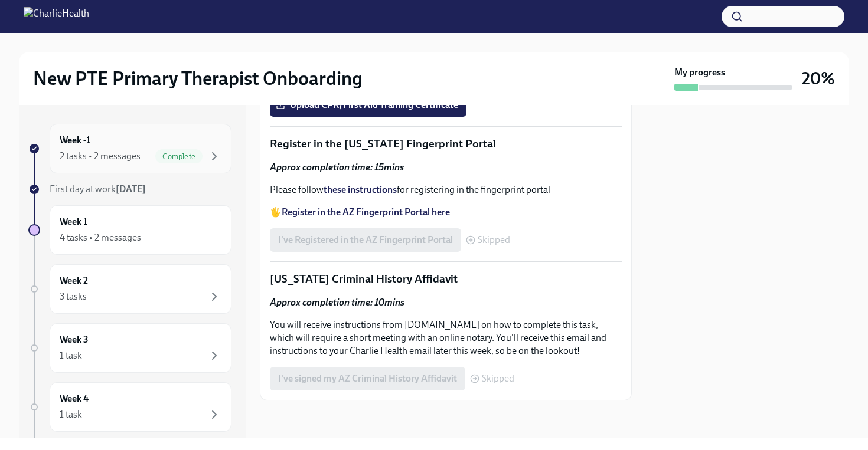 This screenshot has width=868, height=450. Describe the element at coordinates (73, 297) in the screenshot. I see `div: 3 tasks` at that location.